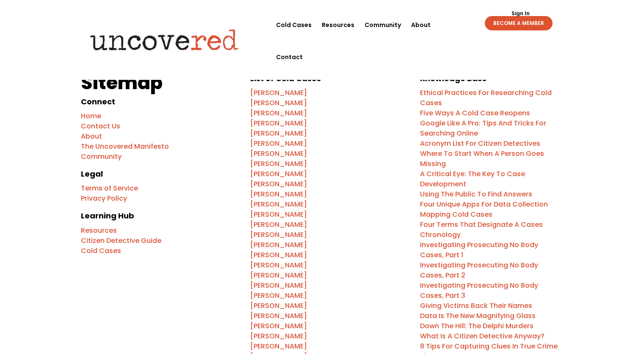 Image resolution: width=644 pixels, height=354 pixels. I want to click on a: Five Ways A Cold Case Reopens, so click(475, 113).